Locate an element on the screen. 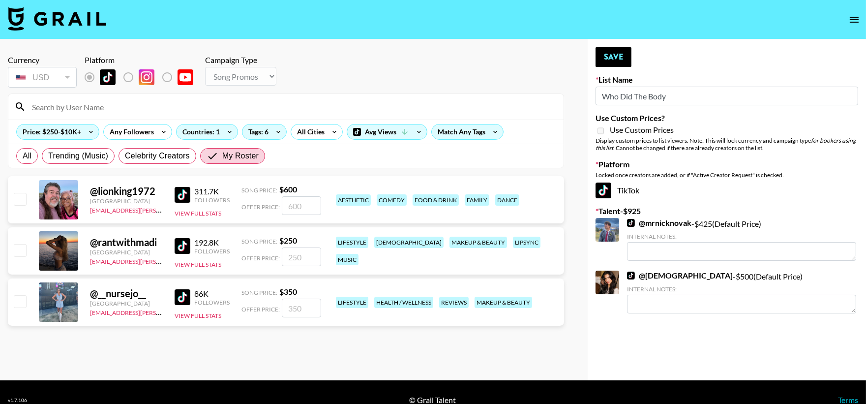  span: Trending (Music) is located at coordinates (78, 156).